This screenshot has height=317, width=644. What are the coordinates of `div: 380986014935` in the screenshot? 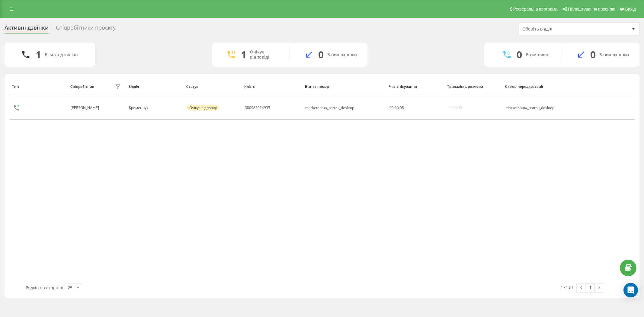 It's located at (258, 108).